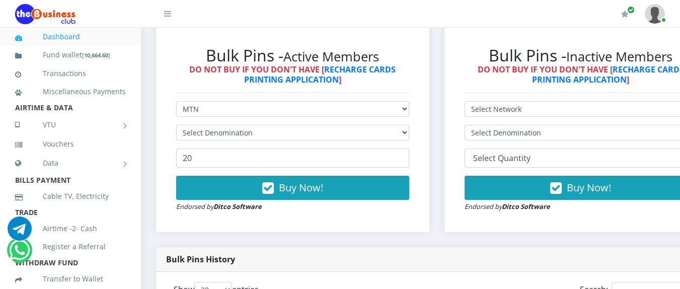 The height and width of the screenshot is (289, 680). I want to click on a: Register a Referral, so click(70, 247).